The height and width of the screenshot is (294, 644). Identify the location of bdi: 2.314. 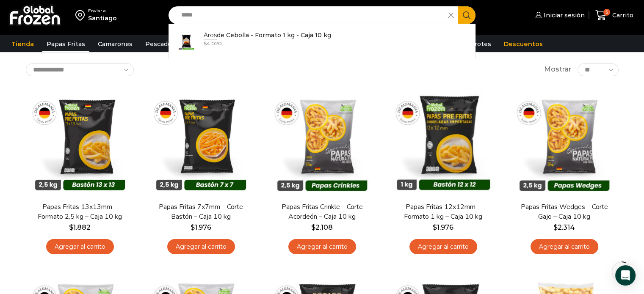
(564, 227).